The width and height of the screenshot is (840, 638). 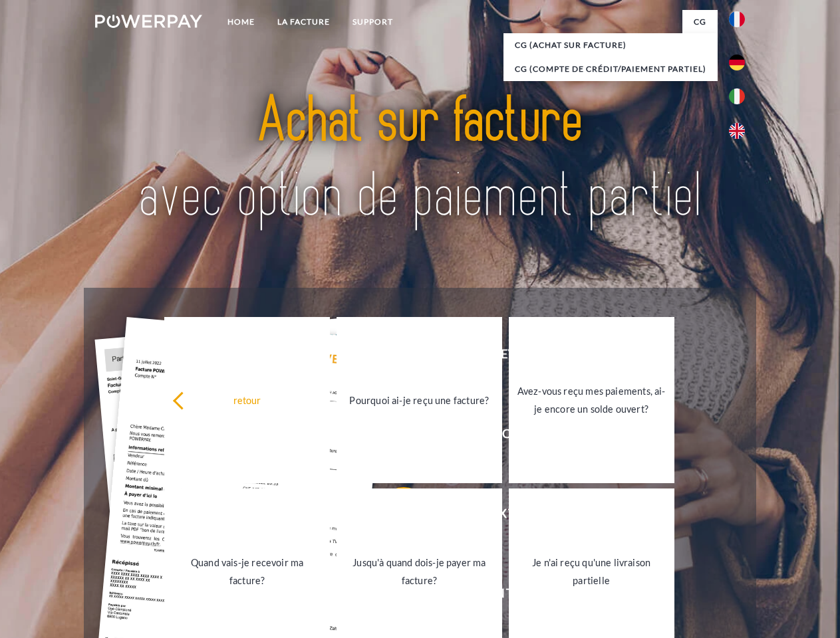 What do you see at coordinates (246, 571) in the screenshot?
I see `div: Quand vais-je recevoir ma facture?` at bounding box center [246, 571].